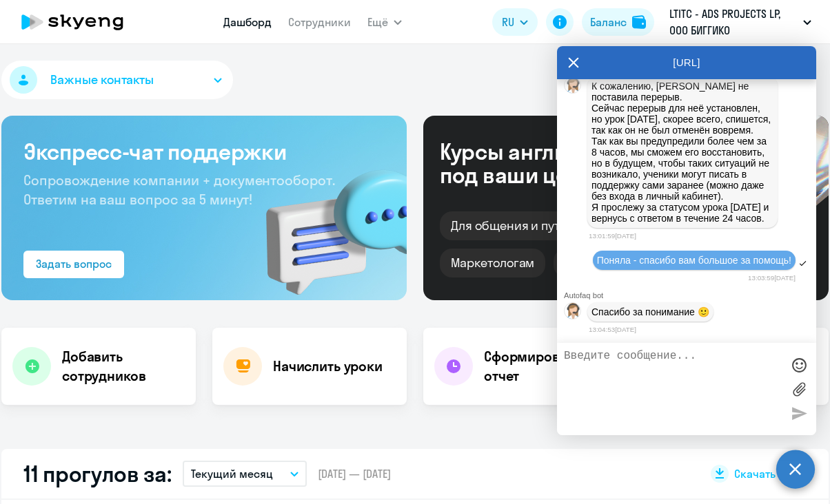 Image resolution: width=830 pixels, height=504 pixels. Describe the element at coordinates (74, 264) in the screenshot. I see `div: Задать вопрос` at that location.